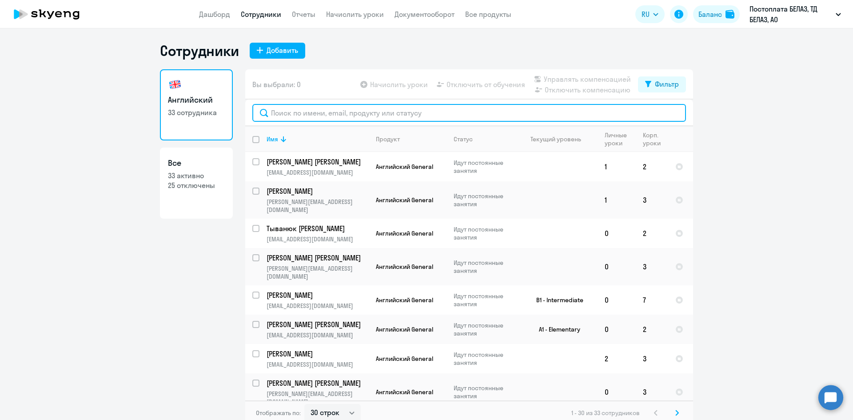 The width and height of the screenshot is (853, 420). Describe the element at coordinates (667, 84) in the screenshot. I see `div: Фильтр` at that location.